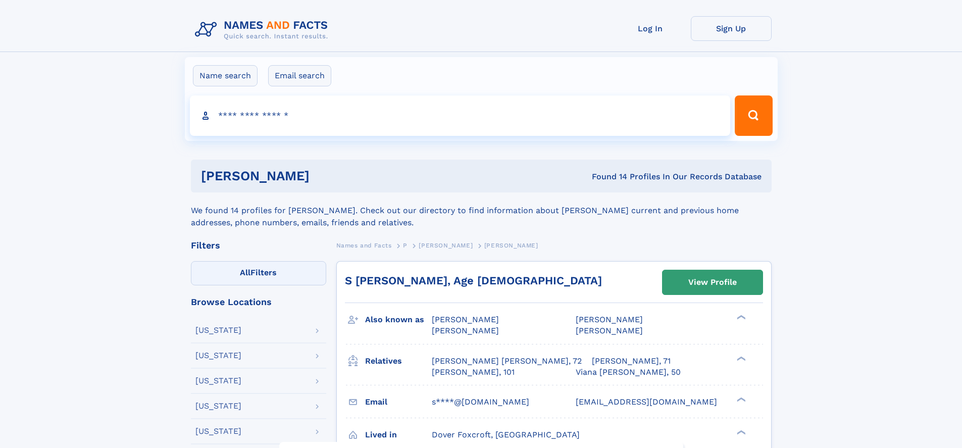 The height and width of the screenshot is (448, 962). Describe the element at coordinates (398, 361) in the screenshot. I see `h3: Relatives` at that location.